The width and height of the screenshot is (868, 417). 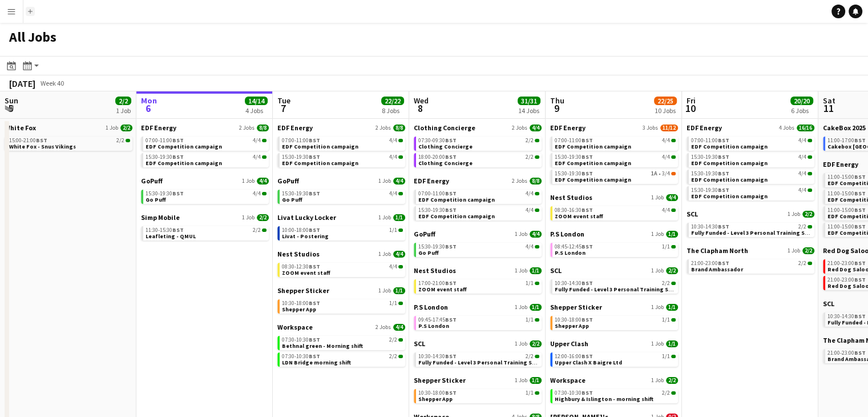 What do you see at coordinates (847, 140) in the screenshot?
I see `span: 11:00-17:00` at bounding box center [847, 140].